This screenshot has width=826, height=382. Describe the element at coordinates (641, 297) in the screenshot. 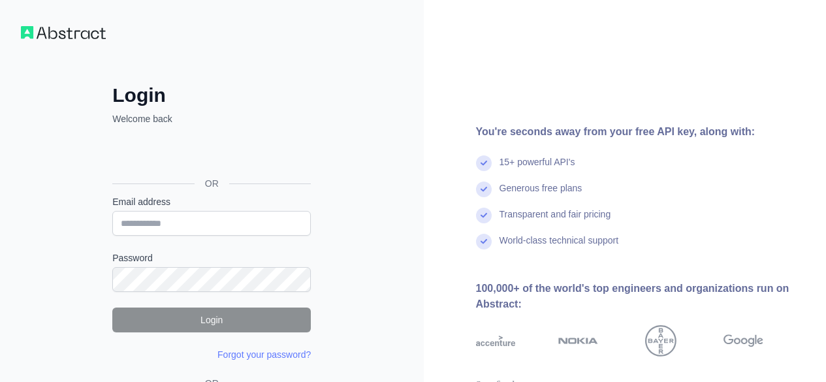

I see `div: 100,000+ of the world's top engineers and organizations run on Abstract:` at that location.